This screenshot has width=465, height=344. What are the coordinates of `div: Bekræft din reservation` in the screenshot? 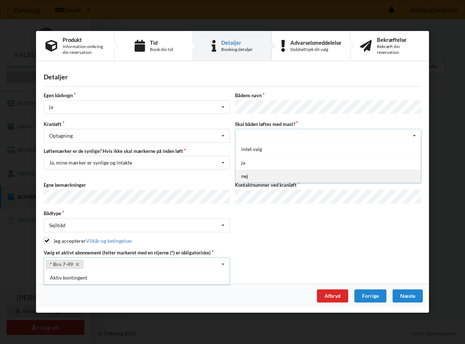 It's located at (398, 50).